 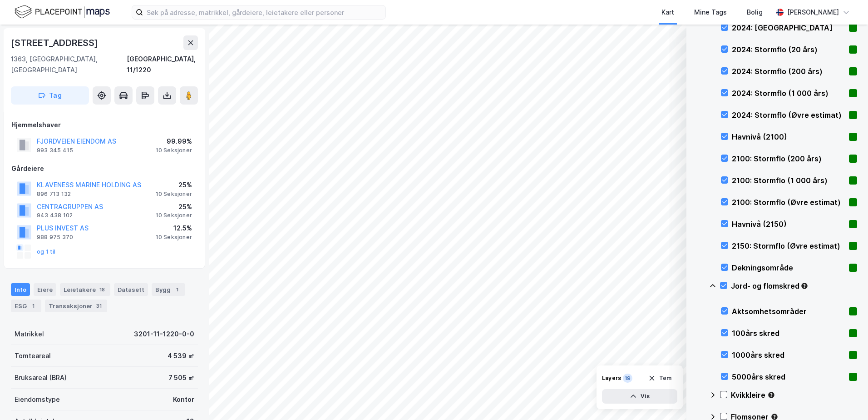 What do you see at coordinates (50, 96) in the screenshot?
I see `button: Tag` at bounding box center [50, 96].